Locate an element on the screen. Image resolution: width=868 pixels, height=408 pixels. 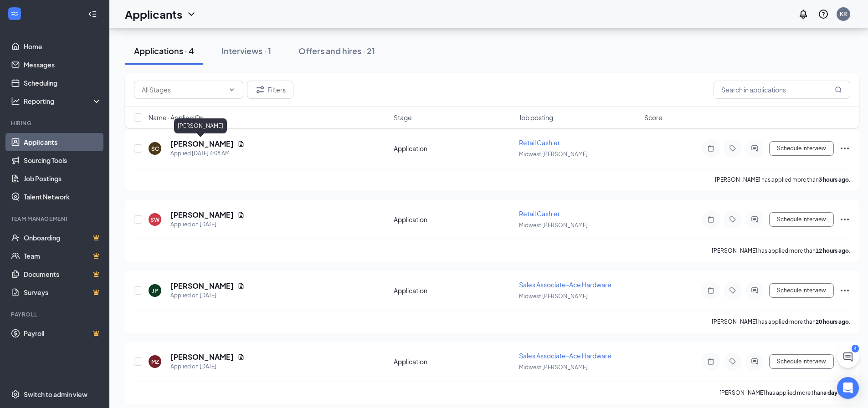
input: Search in applications is located at coordinates (782, 90).